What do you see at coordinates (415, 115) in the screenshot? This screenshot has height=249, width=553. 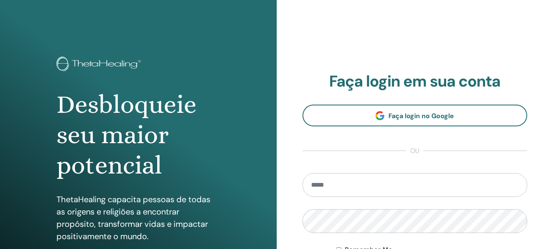 I see `a: Faça login no Google` at bounding box center [415, 115].